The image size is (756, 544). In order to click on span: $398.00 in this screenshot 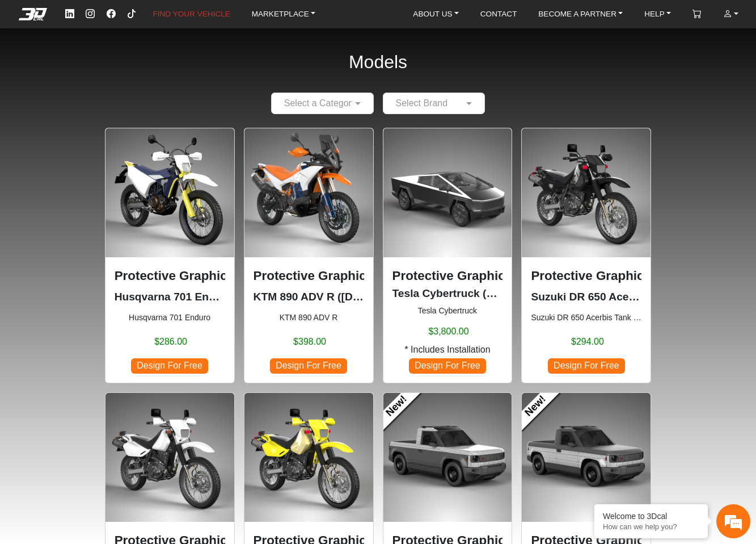, I will do `click(310, 341)`.